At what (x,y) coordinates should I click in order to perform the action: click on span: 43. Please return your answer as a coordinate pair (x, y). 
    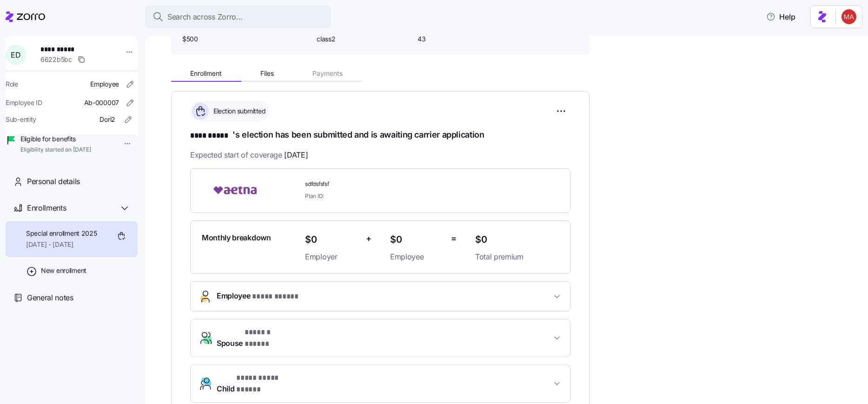
    Looking at the image, I should click on (464, 39).